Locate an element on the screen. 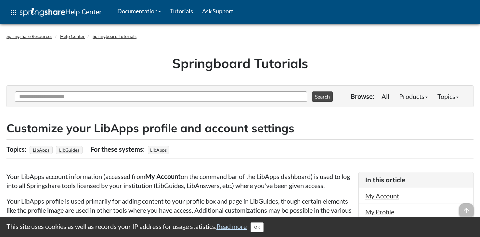 The width and height of the screenshot is (480, 237). button: Search is located at coordinates (322, 97).